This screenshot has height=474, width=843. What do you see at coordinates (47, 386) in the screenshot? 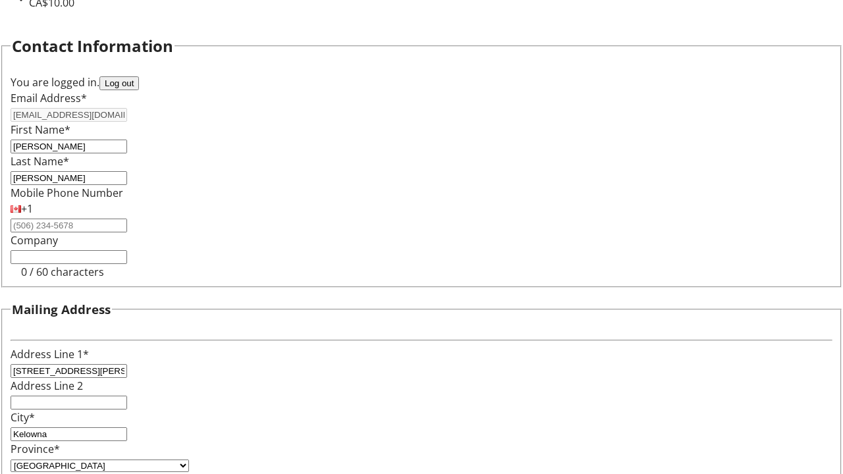
I see `label: Address Line 2` at bounding box center [47, 386].